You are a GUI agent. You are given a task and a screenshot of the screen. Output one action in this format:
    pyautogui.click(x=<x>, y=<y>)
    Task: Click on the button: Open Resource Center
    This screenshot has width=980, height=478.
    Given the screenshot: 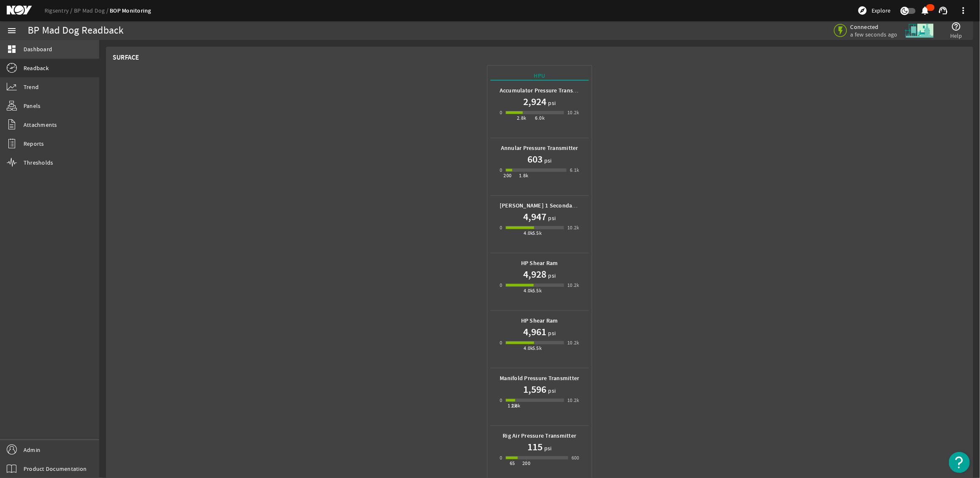 What is the action you would take?
    pyautogui.click(x=959, y=462)
    